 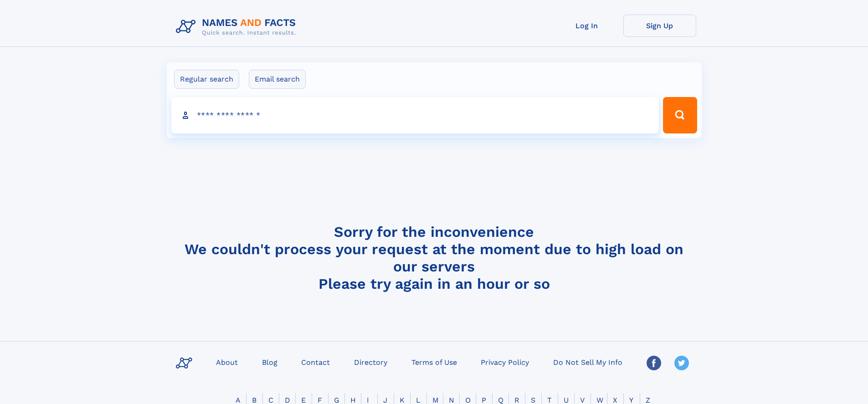 I want to click on a: Sign Up, so click(x=660, y=25).